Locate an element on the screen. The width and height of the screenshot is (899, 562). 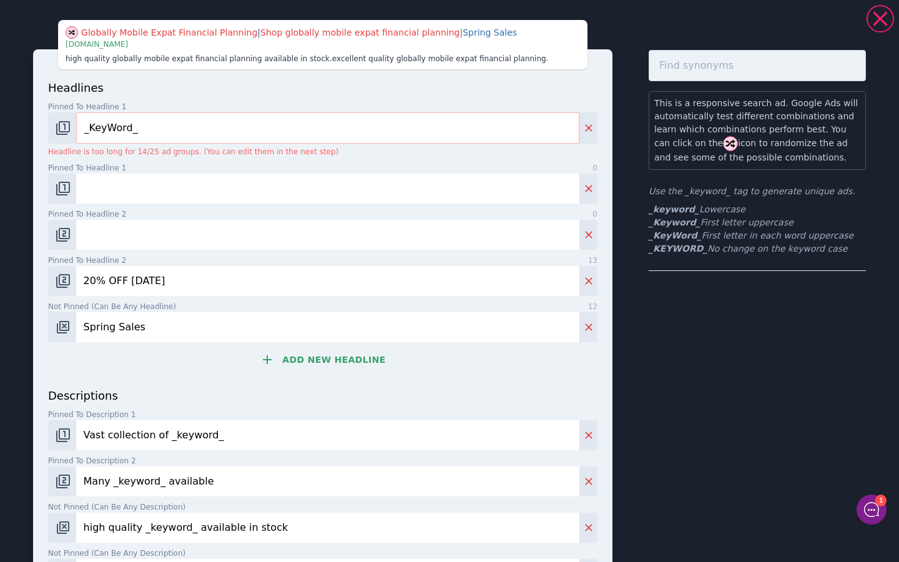
li: Lowercase is located at coordinates (757, 209).